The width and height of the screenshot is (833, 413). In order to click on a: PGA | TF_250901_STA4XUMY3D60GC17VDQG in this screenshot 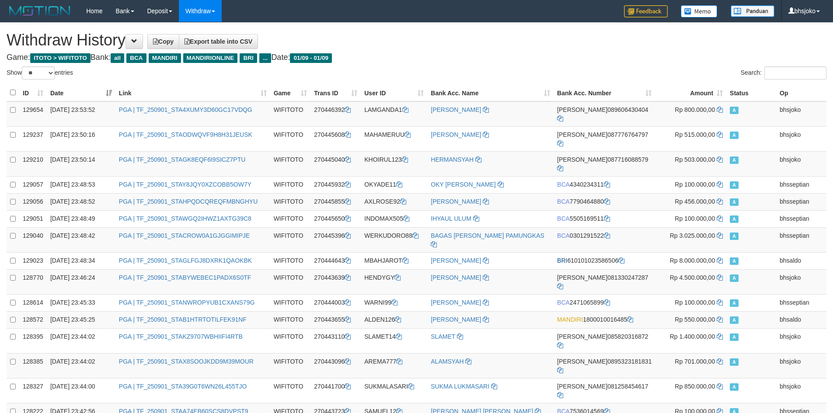, I will do `click(185, 110)`.